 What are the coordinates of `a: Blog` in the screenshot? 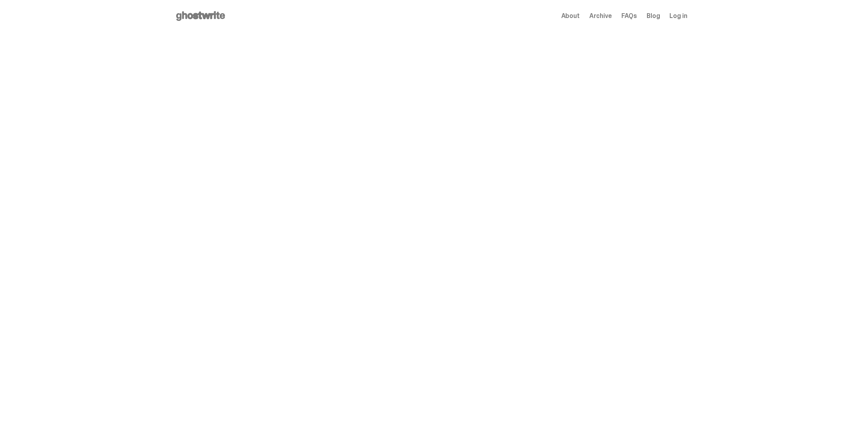 It's located at (653, 16).